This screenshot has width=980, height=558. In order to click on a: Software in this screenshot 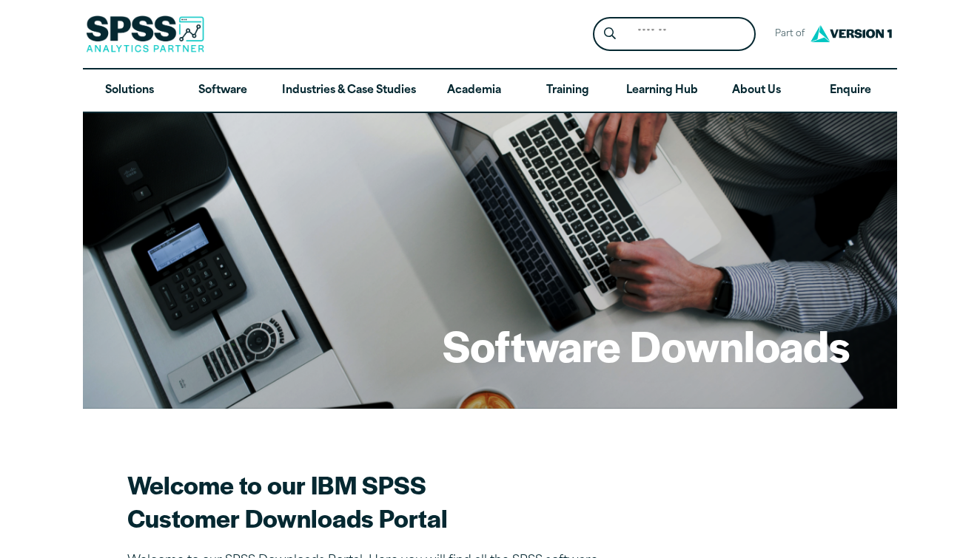, I will do `click(223, 91)`.